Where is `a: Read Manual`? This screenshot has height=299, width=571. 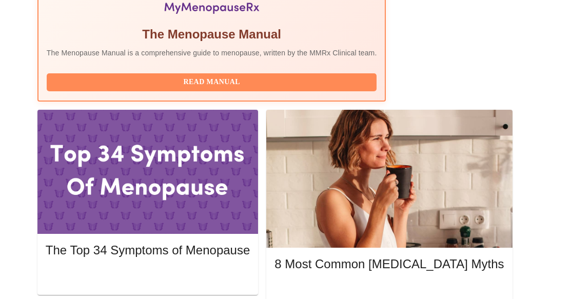 a: Read Manual is located at coordinates (213, 81).